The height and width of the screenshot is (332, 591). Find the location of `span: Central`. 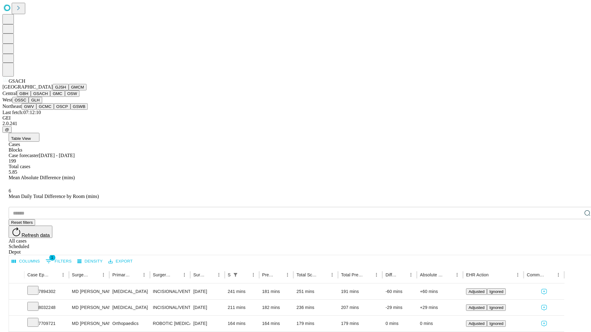

span: Central is located at coordinates (10, 93).